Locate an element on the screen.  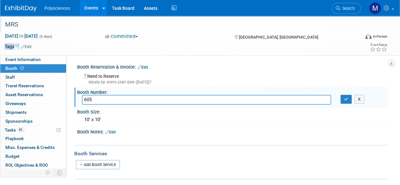
span: ROI, Objectives & ROO is located at coordinates (27, 165).